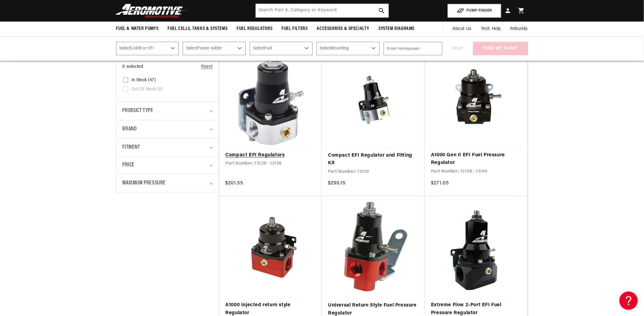  I want to click on summary: Fuel Filters, so click(295, 29).